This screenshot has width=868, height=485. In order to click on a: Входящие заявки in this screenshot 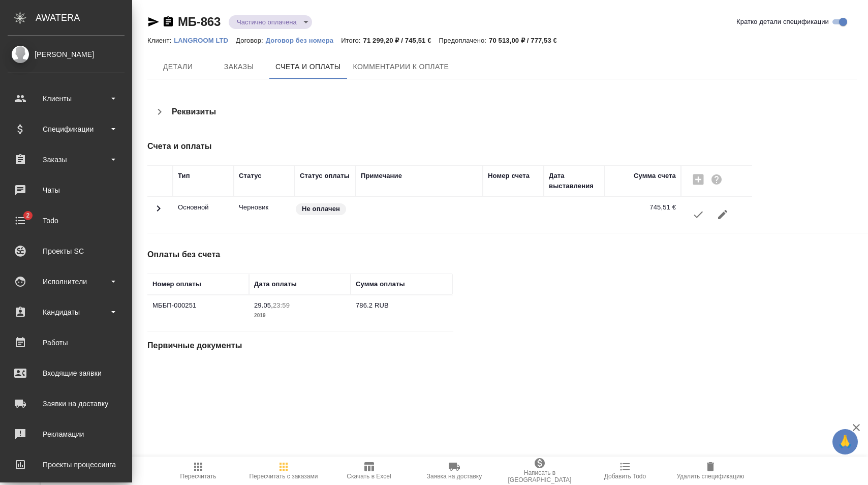, I will do `click(66, 373)`.